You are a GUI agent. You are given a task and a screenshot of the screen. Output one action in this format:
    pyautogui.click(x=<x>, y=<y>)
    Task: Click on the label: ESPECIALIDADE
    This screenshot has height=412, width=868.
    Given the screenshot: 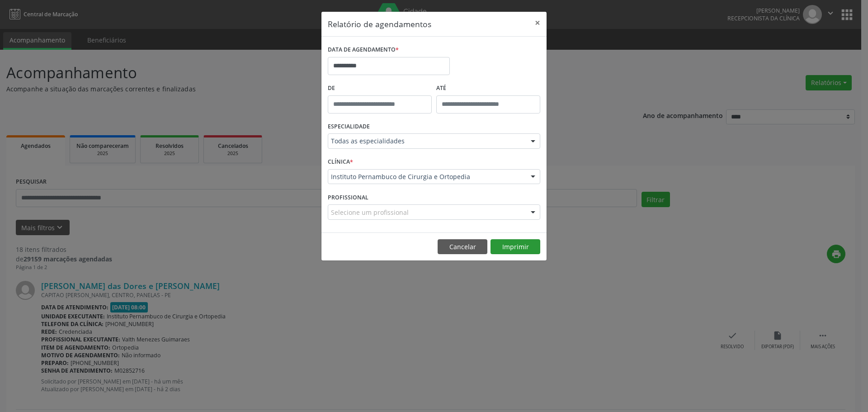 What is the action you would take?
    pyautogui.click(x=348, y=127)
    